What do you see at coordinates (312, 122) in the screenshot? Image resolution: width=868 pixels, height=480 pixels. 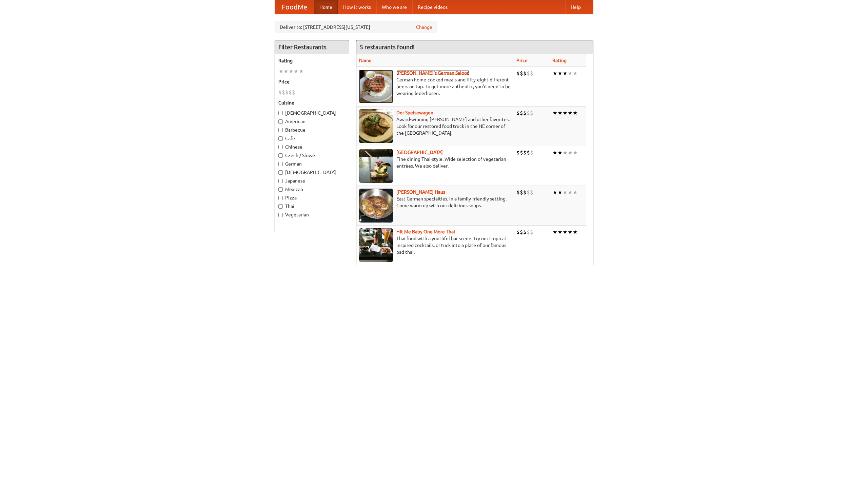 I see `label: American` at bounding box center [312, 122].